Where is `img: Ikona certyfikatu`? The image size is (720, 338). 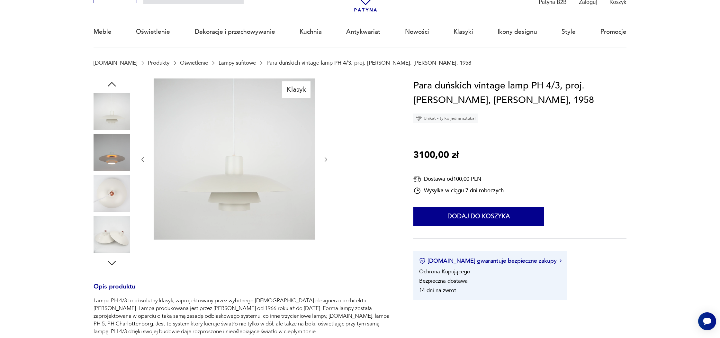 img: Ikona certyfikatu is located at coordinates (423, 261).